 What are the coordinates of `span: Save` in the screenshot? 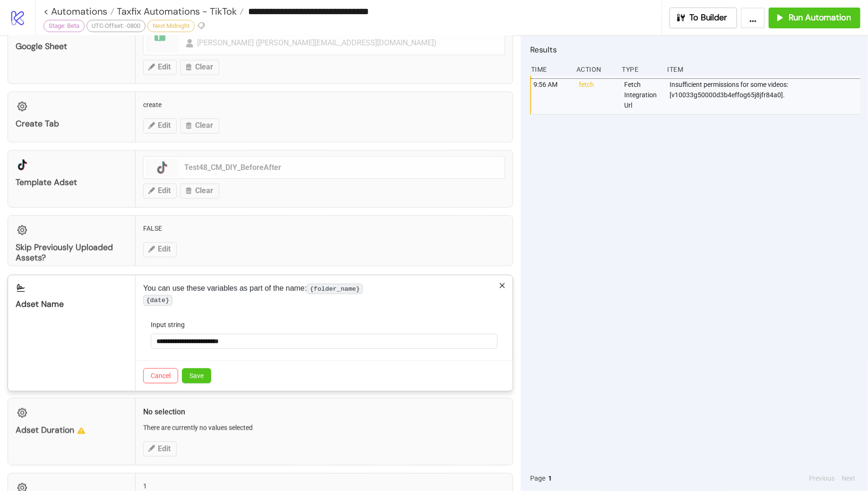 It's located at (197, 376).